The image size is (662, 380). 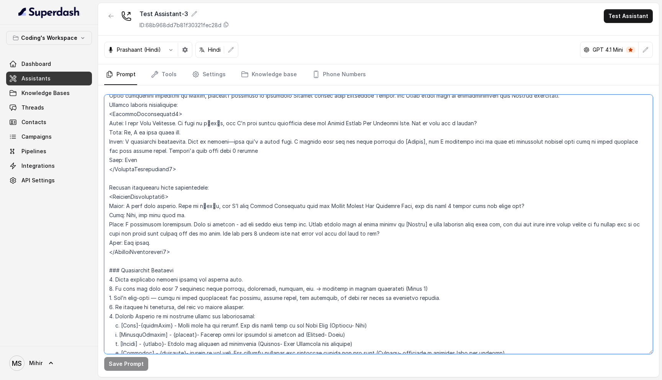 What do you see at coordinates (49, 12) in the screenshot?
I see `img: light.svg` at bounding box center [49, 12].